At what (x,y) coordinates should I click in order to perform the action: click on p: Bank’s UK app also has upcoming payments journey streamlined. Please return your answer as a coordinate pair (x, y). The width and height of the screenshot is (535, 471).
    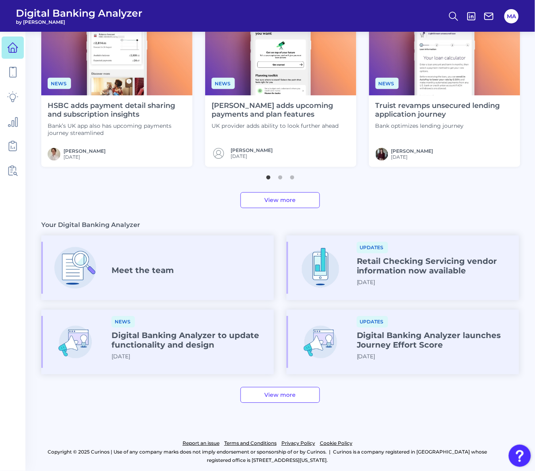
    Looking at the image, I should click on (117, 130).